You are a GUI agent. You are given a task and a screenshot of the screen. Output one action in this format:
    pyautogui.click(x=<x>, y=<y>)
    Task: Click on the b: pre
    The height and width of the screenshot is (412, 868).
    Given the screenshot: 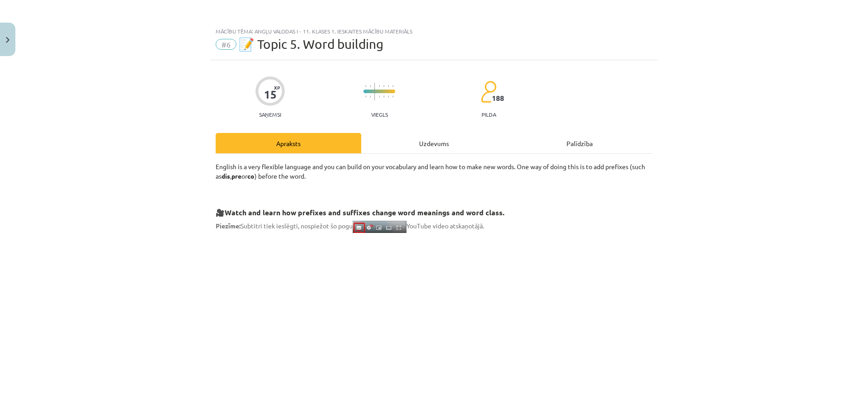 What is the action you would take?
    pyautogui.click(x=236, y=176)
    